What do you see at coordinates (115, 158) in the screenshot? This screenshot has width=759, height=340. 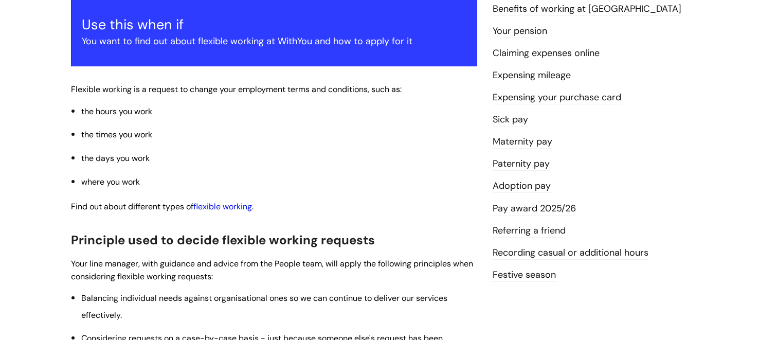 I see `span: the days you work` at bounding box center [115, 158].